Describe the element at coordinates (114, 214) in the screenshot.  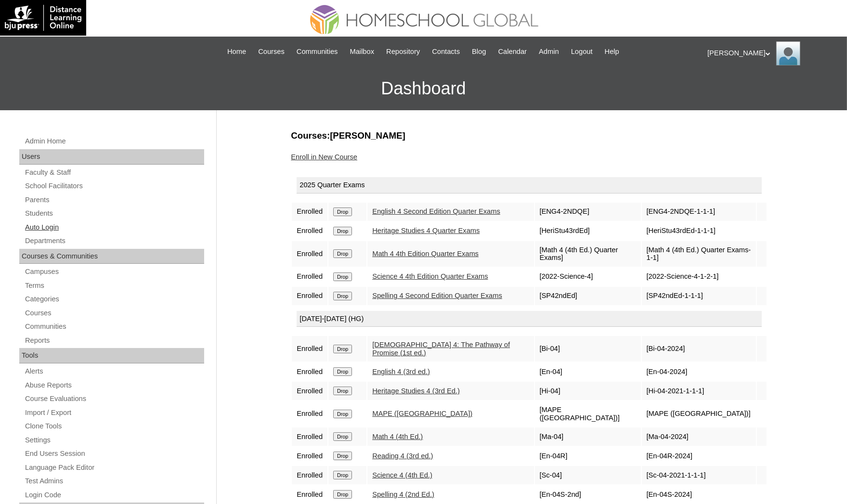
I see `a: Students` at that location.